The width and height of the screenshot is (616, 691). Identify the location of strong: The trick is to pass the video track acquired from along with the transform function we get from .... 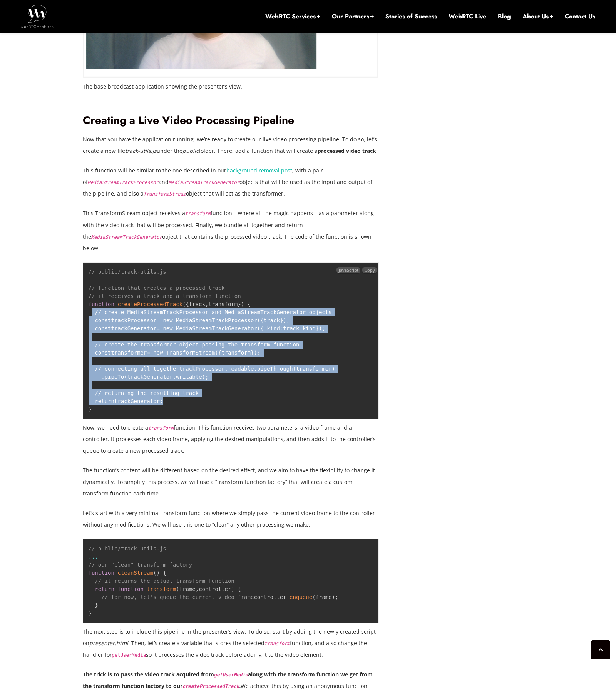
(228, 680).